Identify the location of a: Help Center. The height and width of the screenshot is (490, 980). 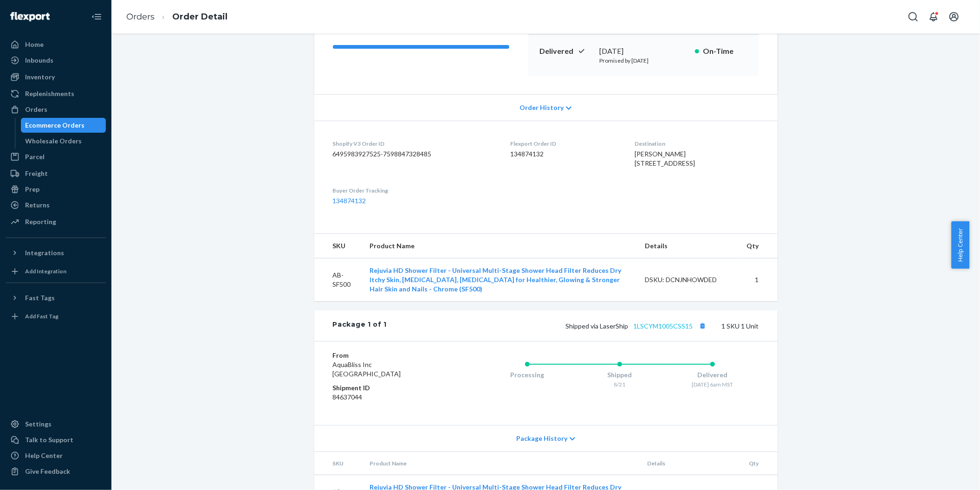
(56, 456).